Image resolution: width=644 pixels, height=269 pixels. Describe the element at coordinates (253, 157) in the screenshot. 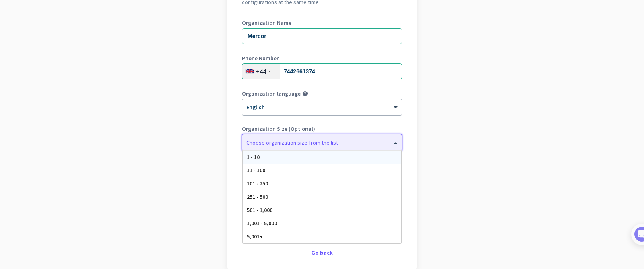

I see `span: 1 - 10` at that location.